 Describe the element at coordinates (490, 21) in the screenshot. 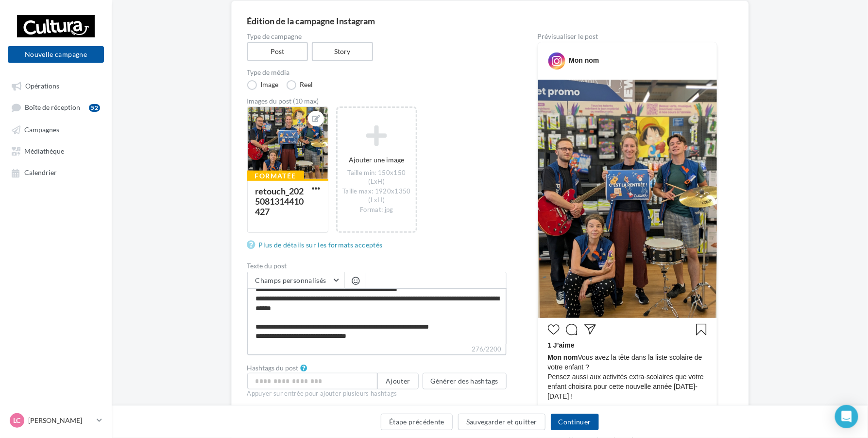

I see `div: Édition de la campagne Instagram` at that location.